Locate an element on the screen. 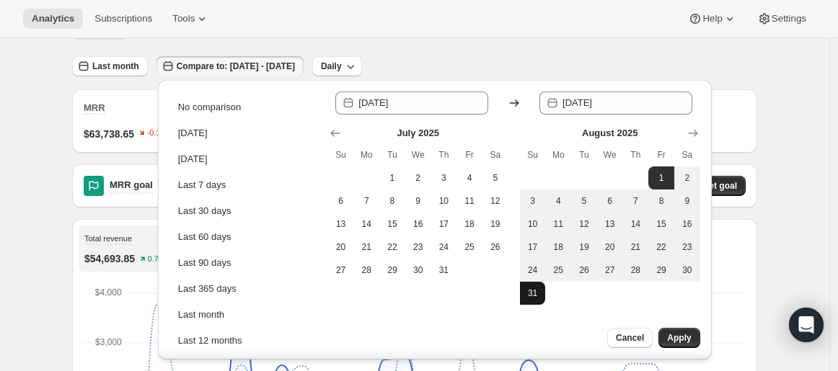 The image size is (838, 371). button: Sunday August 24 2025 is located at coordinates (533, 270).